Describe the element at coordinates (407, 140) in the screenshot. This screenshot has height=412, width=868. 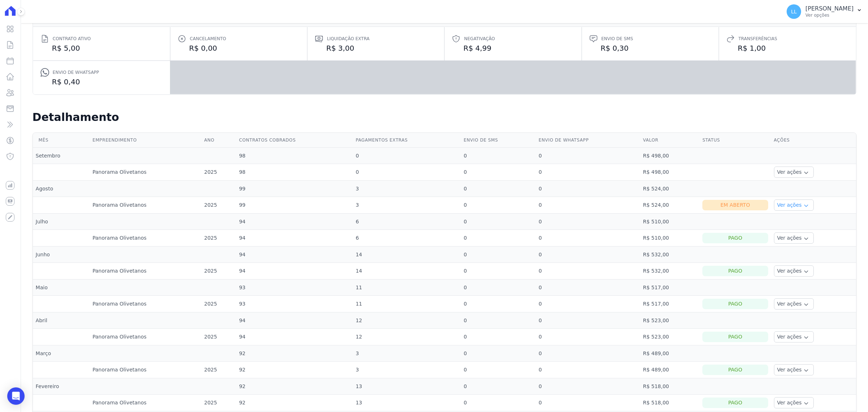
I see `th: Pagamentos extras` at that location.